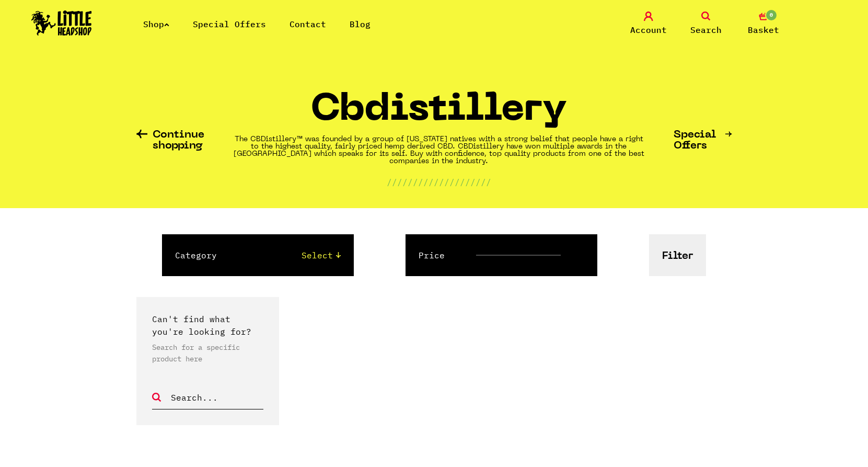  What do you see at coordinates (438, 114) in the screenshot?
I see `h1: Cbdistillery` at bounding box center [438, 114].